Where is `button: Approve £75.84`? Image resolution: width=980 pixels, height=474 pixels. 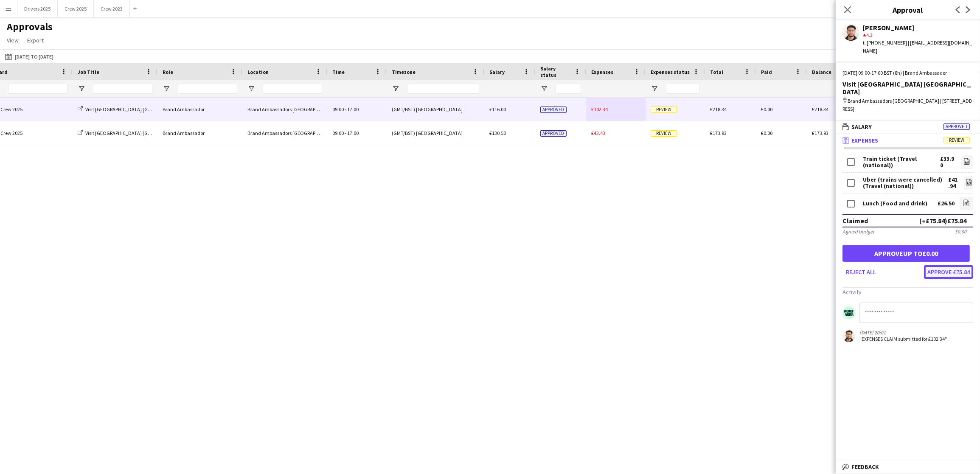
button: Approve £75.84 is located at coordinates (949, 272).